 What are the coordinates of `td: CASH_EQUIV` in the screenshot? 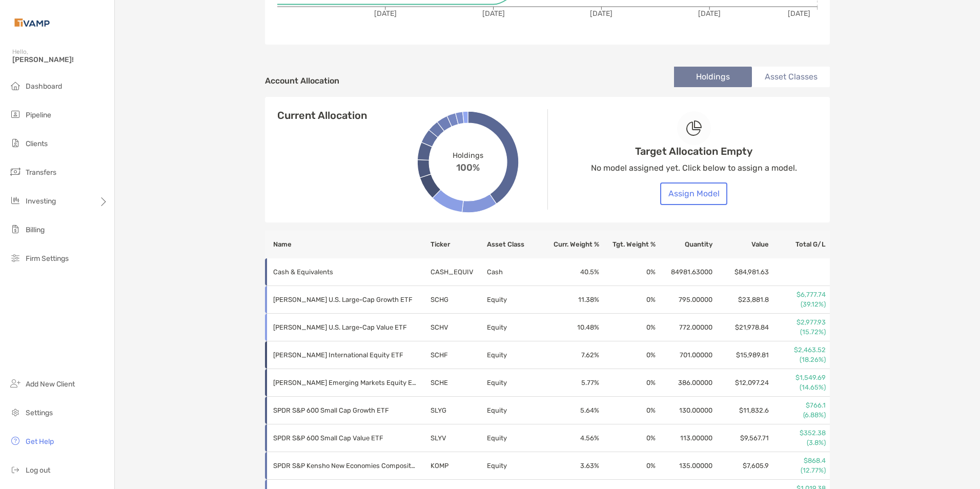 It's located at (458, 272).